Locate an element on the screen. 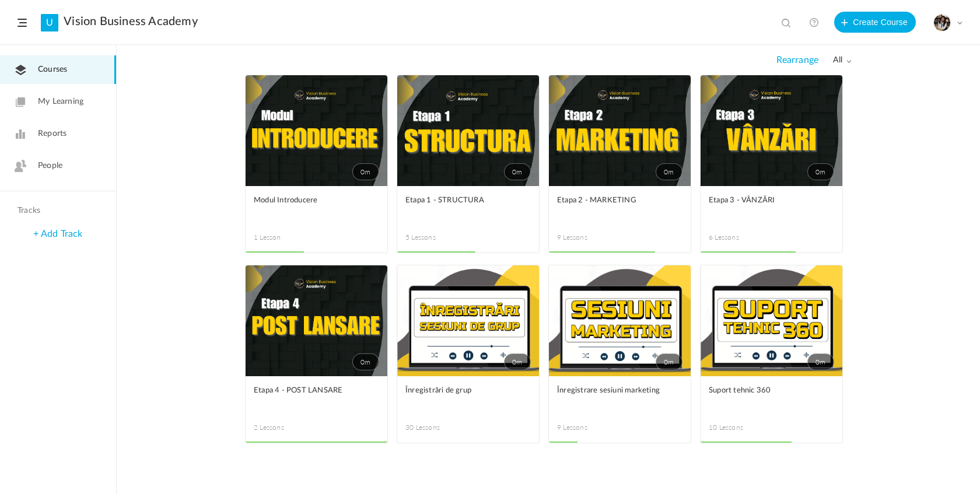 The image size is (980, 494). span: Rearrange is located at coordinates (798, 60).